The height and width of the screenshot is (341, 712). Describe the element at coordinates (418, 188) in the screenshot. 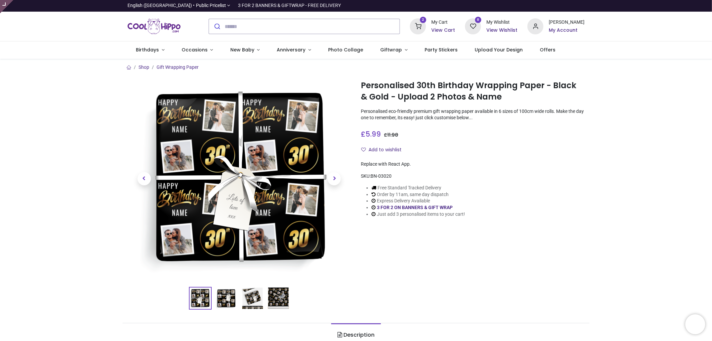

I see `li: Free Standard Tracked Delivery` at that location.